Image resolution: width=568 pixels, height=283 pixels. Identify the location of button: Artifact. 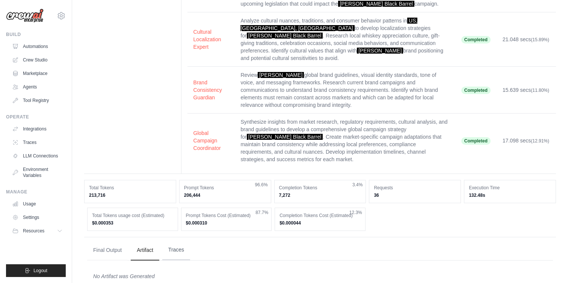
(145, 251).